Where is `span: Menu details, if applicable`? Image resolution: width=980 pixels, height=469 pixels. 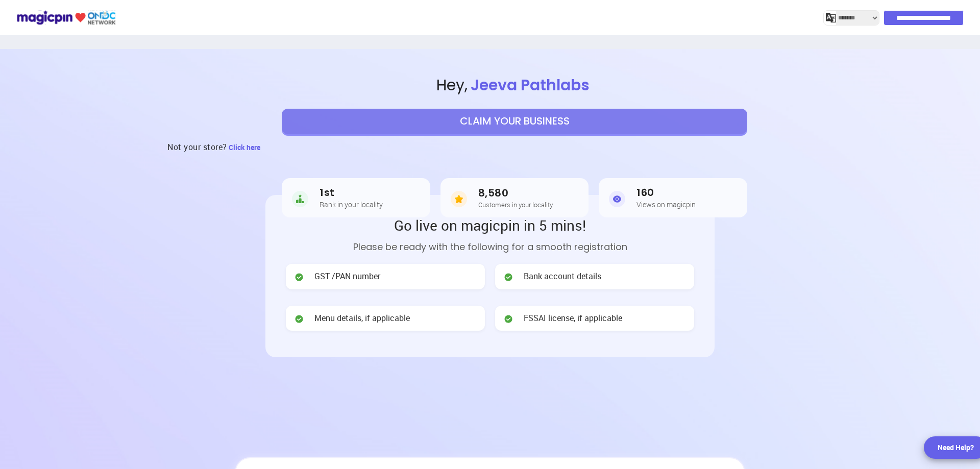 span: Menu details, if applicable is located at coordinates (362, 318).